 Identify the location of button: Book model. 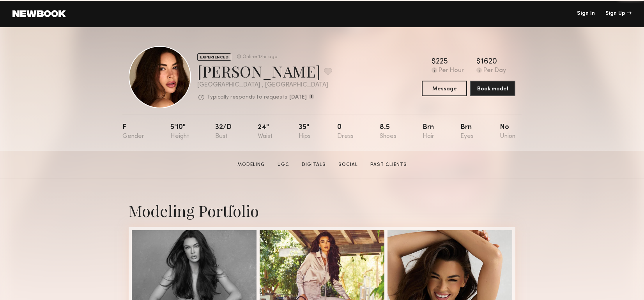
(493, 89).